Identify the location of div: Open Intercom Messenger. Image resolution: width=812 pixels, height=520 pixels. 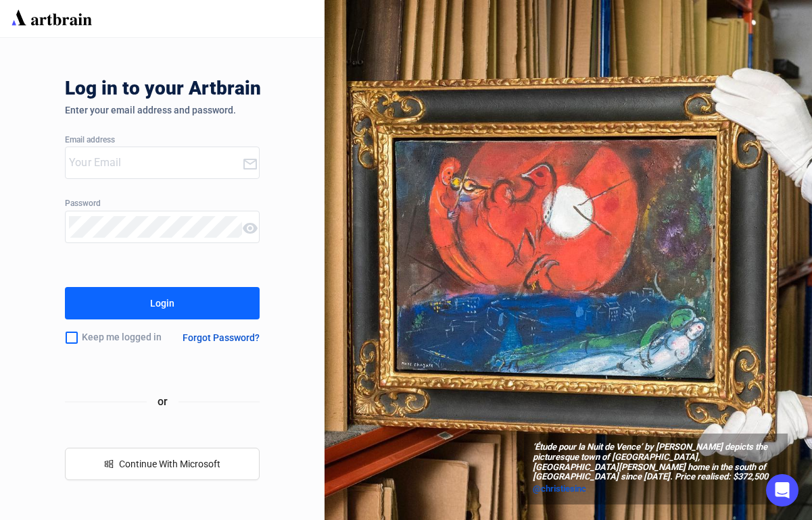
(782, 491).